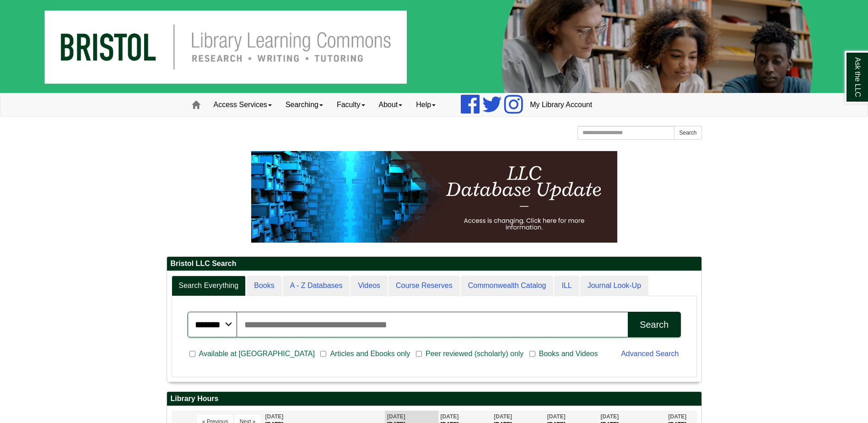  Describe the element at coordinates (568, 354) in the screenshot. I see `span: Books and Videos` at that location.